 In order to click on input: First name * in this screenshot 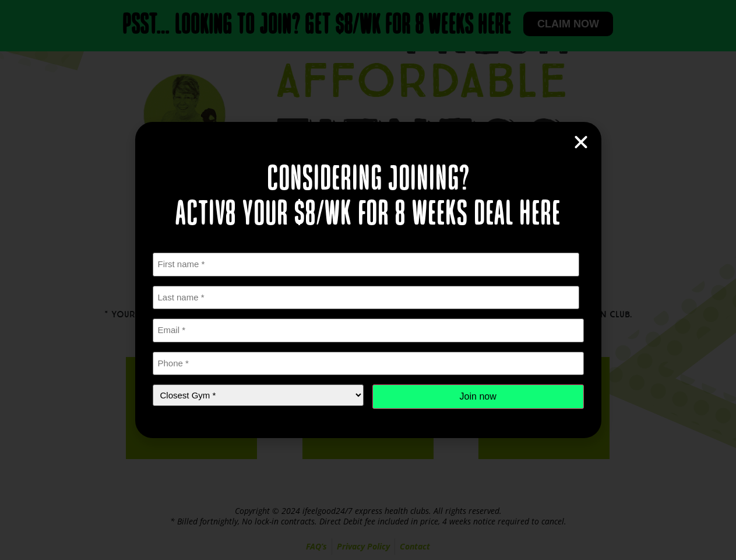, I will do `click(366, 264)`.